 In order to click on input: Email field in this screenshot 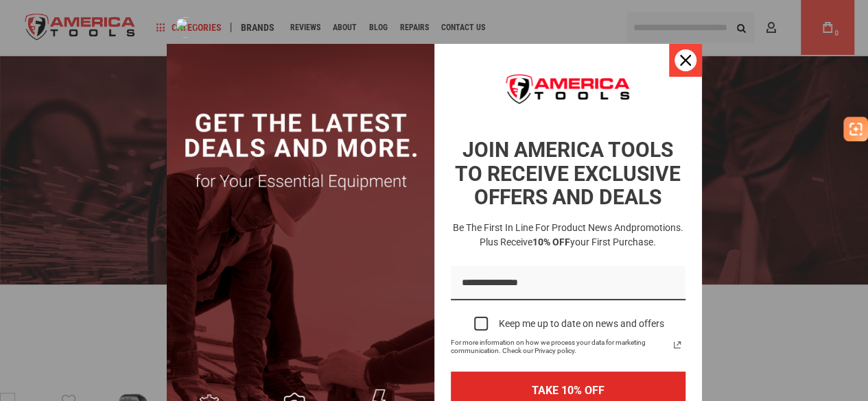, I will do `click(568, 283)`.